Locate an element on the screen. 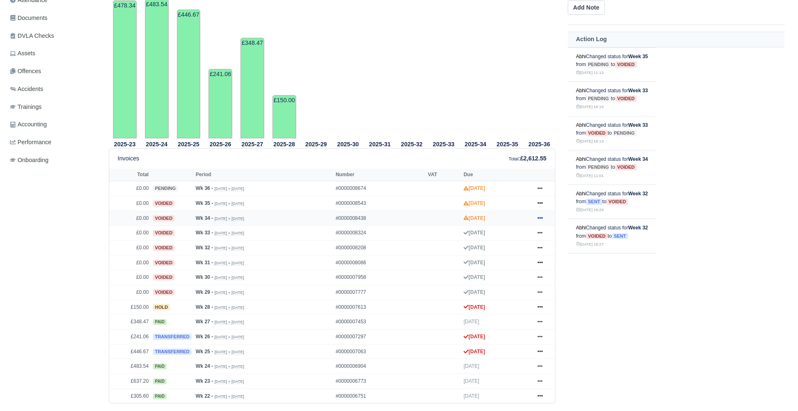  div: Chat Widget is located at coordinates (723, 362).